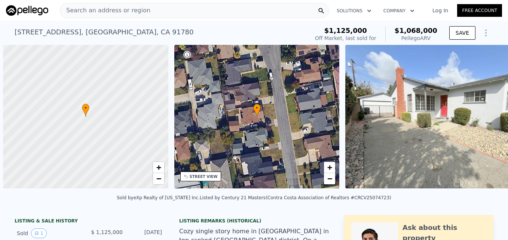 This screenshot has height=240, width=508. Describe the element at coordinates (50, 233) in the screenshot. I see `div: Sold` at that location.